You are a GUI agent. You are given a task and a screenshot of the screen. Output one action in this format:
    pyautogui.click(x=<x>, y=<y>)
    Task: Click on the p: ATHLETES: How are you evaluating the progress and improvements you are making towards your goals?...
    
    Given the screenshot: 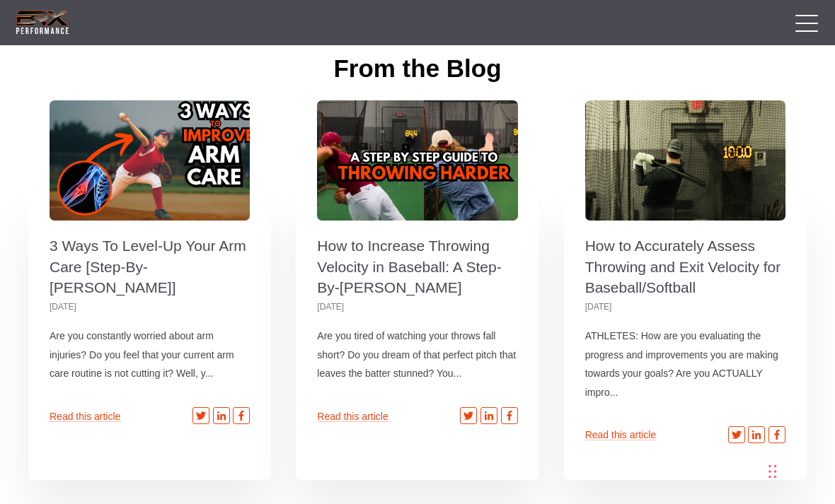 What is the action you would take?
    pyautogui.click(x=685, y=364)
    